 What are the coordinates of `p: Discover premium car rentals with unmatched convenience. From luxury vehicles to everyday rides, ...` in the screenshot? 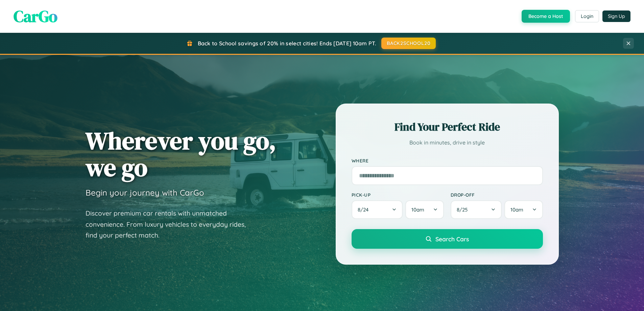 It's located at (170, 224).